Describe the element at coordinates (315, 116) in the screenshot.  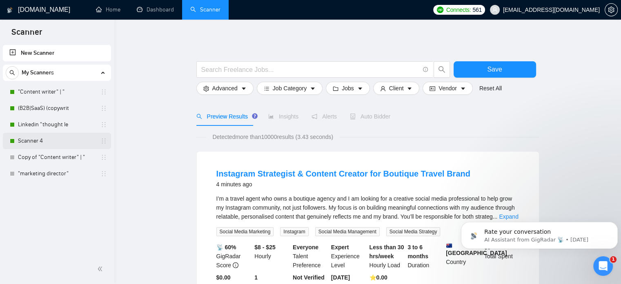
I see `span: notification` at that location.